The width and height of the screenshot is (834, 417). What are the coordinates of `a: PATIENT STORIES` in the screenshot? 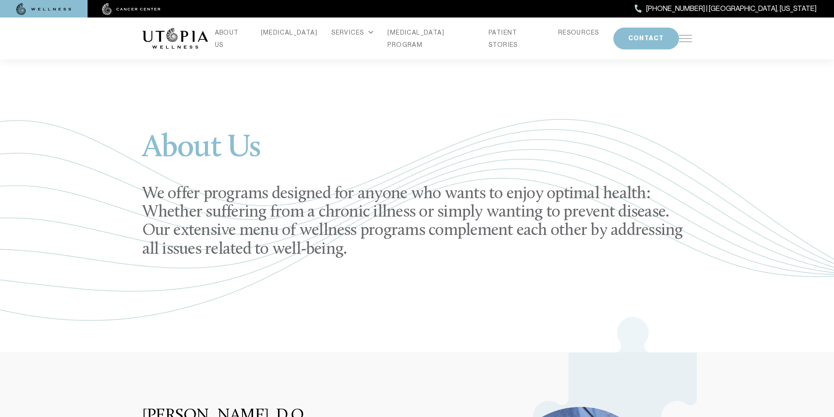 It's located at (516, 39).